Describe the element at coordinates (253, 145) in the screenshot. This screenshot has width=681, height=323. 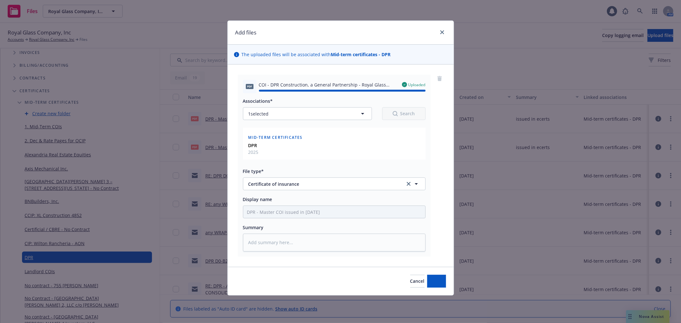
I see `strong: DPR` at that location.